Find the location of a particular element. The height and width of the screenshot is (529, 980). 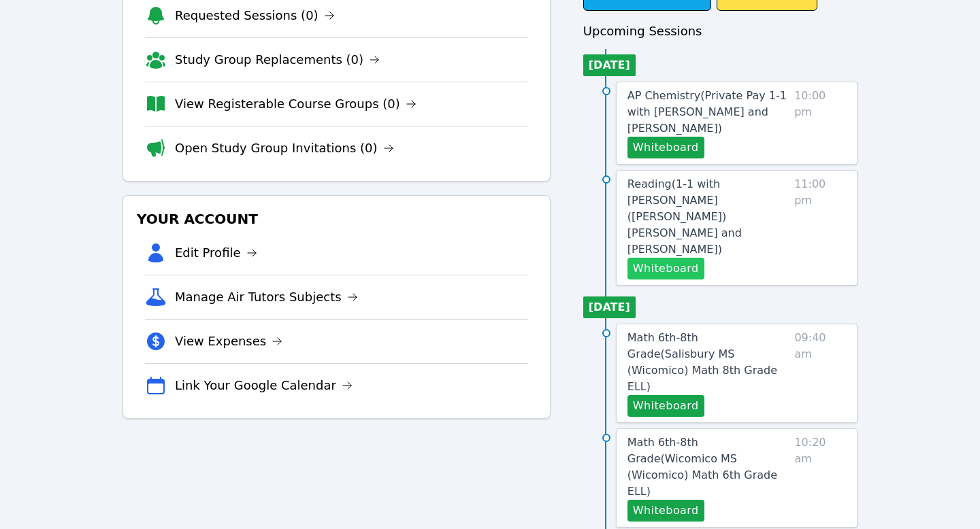

a: Math 6th-8th Grade(Salisbury MS (Wicomico) Math 8th Grade ELL) is located at coordinates (708, 362).